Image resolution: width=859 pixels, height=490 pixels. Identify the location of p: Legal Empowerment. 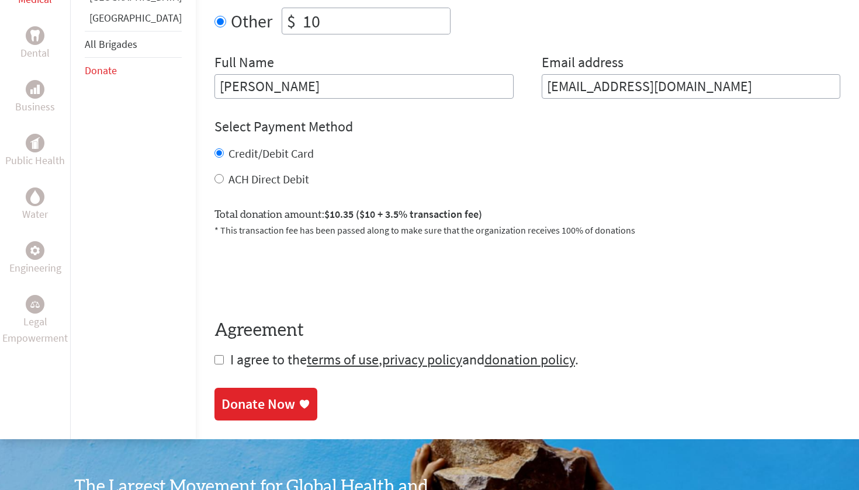
(35, 330).